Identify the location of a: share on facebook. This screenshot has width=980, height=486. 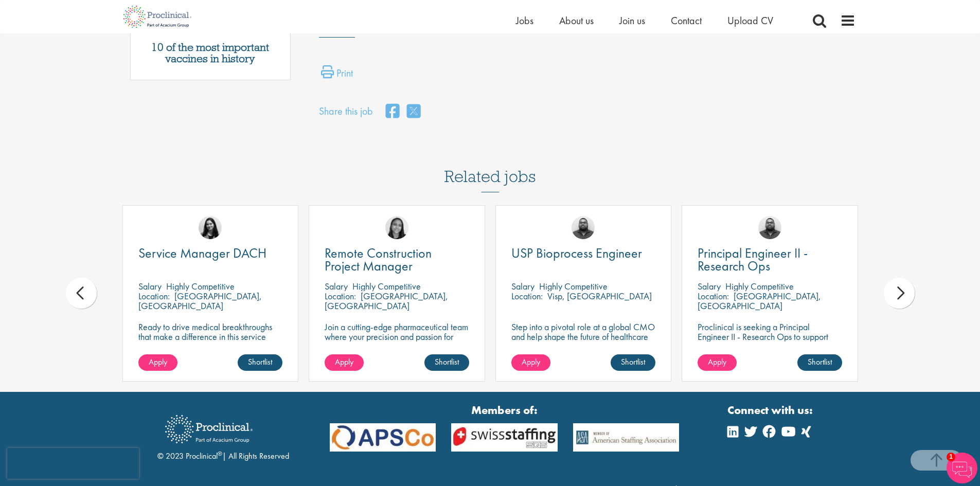
(392, 111).